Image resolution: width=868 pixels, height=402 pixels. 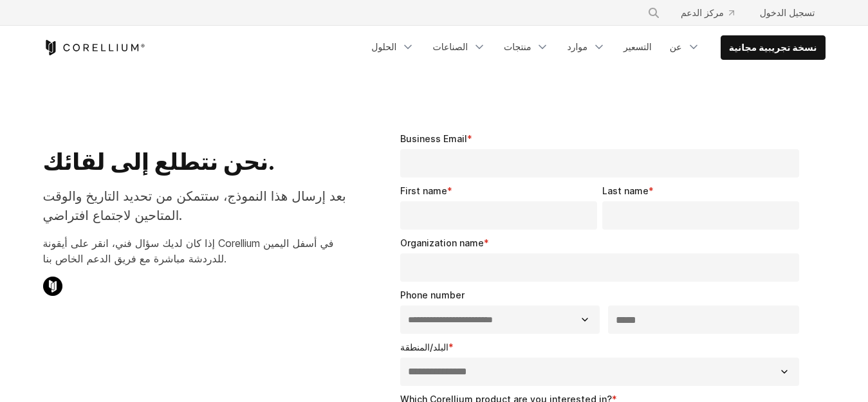 What do you see at coordinates (518, 46) in the screenshot?
I see `font: منتجات` at bounding box center [518, 46].